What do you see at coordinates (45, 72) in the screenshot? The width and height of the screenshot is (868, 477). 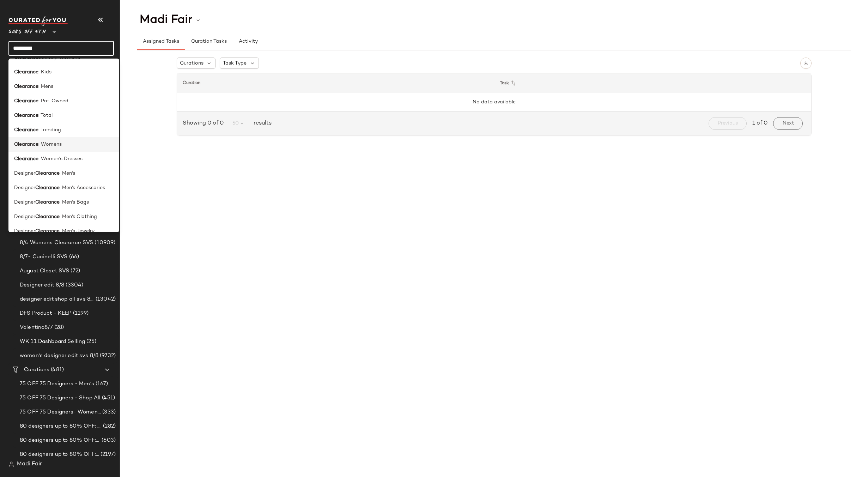 I see `span: : Kids` at bounding box center [45, 72].